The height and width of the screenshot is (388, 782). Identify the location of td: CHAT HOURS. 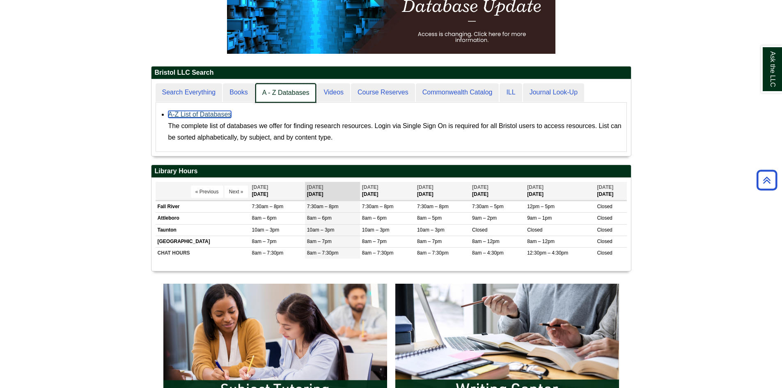
(203, 253).